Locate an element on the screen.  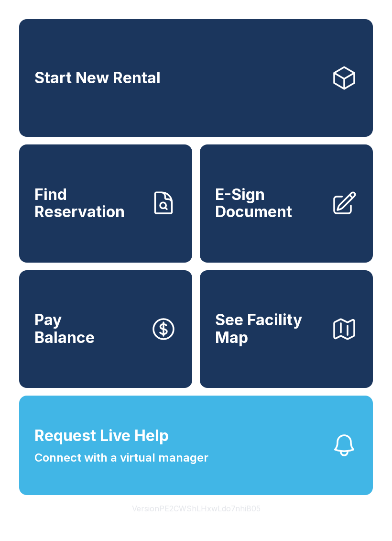
a: PayBalance is located at coordinates (106, 329).